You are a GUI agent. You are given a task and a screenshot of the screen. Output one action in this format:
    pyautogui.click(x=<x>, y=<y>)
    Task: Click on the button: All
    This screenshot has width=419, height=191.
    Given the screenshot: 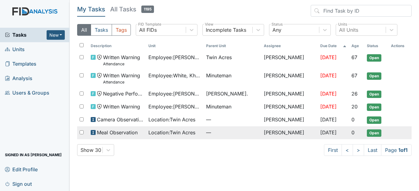 What is the action you would take?
    pyautogui.click(x=84, y=30)
    